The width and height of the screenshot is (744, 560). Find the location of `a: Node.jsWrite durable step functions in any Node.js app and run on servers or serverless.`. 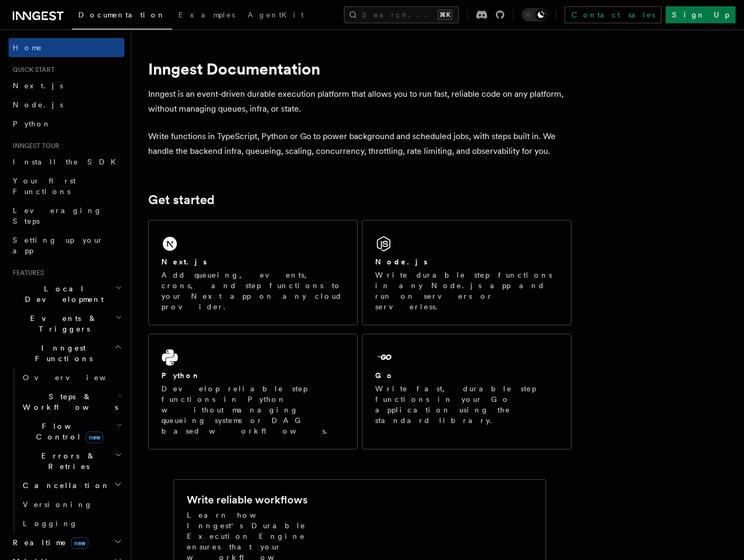

a: Node.jsWrite durable step functions in any Node.js app and run on servers or serverless. is located at coordinates (466, 272).